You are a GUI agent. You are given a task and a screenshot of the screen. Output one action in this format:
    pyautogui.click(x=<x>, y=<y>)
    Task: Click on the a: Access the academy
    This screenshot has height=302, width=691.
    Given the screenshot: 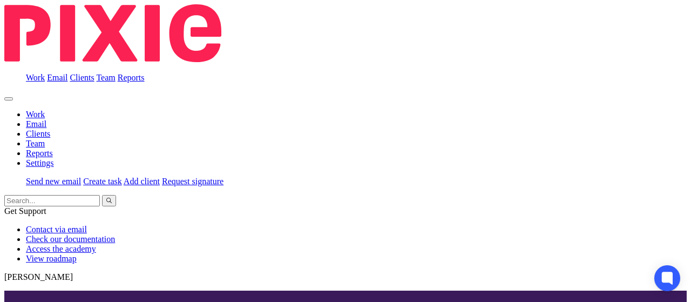 What is the action you would take?
    pyautogui.click(x=61, y=249)
    